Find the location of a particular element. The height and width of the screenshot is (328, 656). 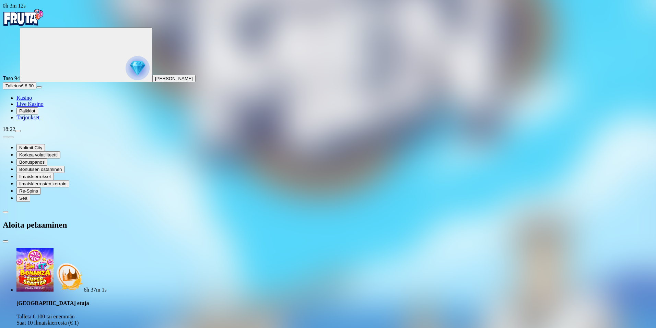

nav: Main menu is located at coordinates (328, 107).